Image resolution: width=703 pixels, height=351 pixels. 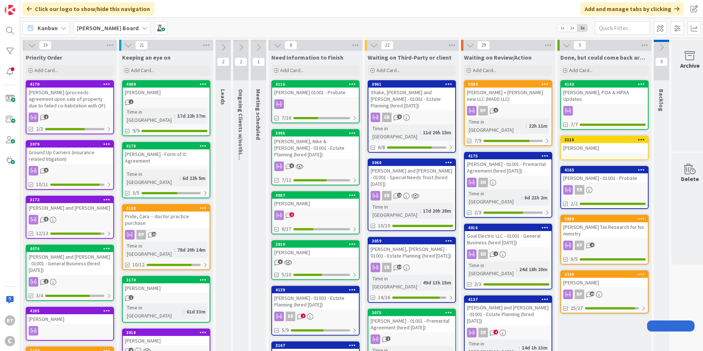 What do you see at coordinates (689, 65) in the screenshot?
I see `div: Archive` at bounding box center [689, 65].